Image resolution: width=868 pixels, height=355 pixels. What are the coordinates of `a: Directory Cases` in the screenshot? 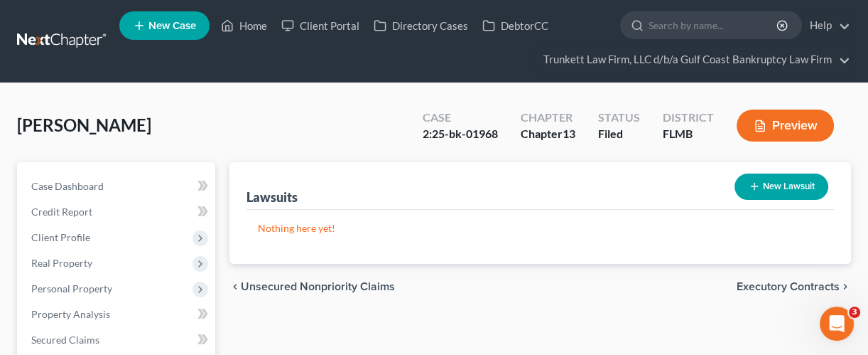 It's located at (420, 25).